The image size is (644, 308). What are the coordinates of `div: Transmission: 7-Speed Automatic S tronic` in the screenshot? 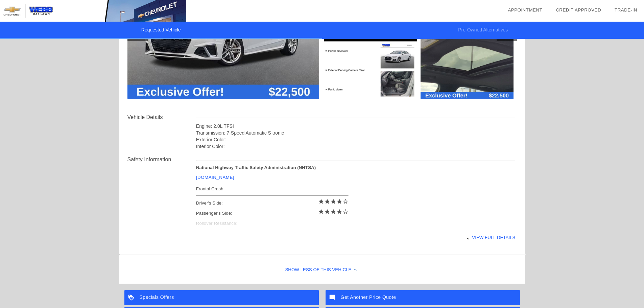 It's located at (356, 133).